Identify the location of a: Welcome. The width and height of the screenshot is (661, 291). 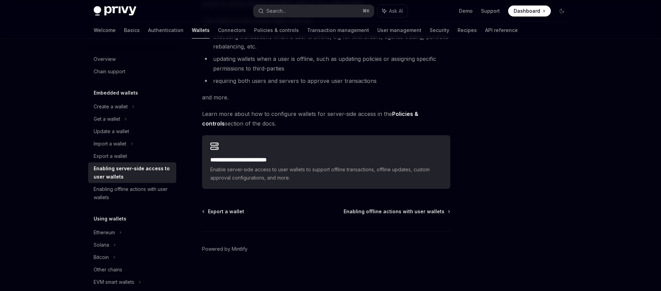
(105, 30).